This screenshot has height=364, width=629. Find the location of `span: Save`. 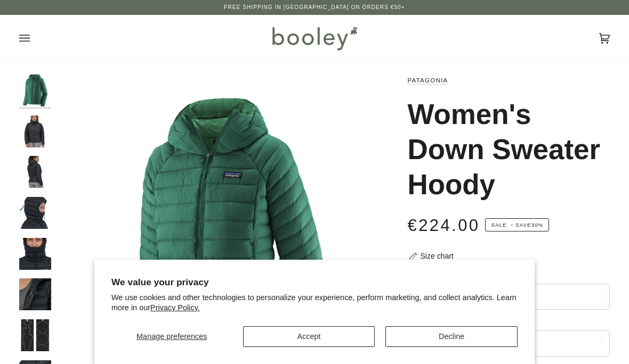

span: Save is located at coordinates (517, 226).